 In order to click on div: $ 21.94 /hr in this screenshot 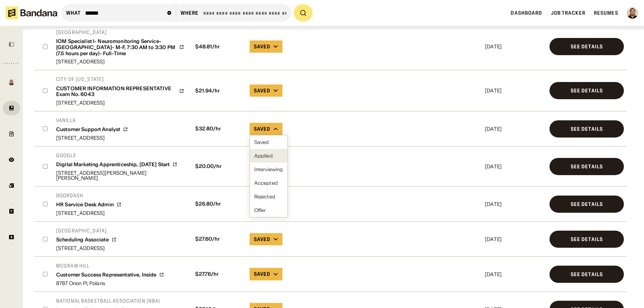, I will do `click(218, 91)`.